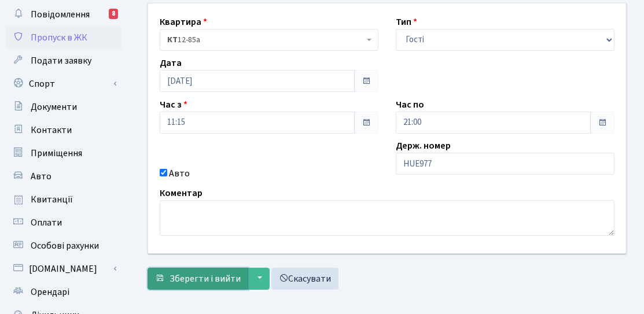 The image size is (644, 314). What do you see at coordinates (305, 279) in the screenshot?
I see `a: Скасувати` at bounding box center [305, 279].